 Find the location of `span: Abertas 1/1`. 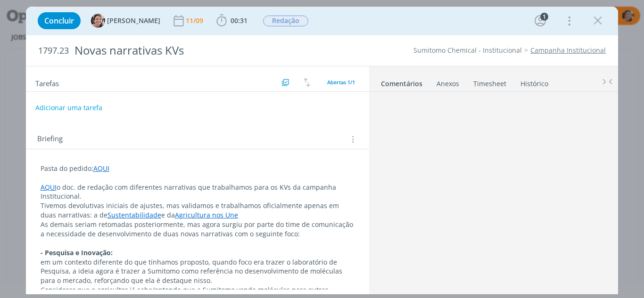

span: Abertas 1/1 is located at coordinates (341, 82).